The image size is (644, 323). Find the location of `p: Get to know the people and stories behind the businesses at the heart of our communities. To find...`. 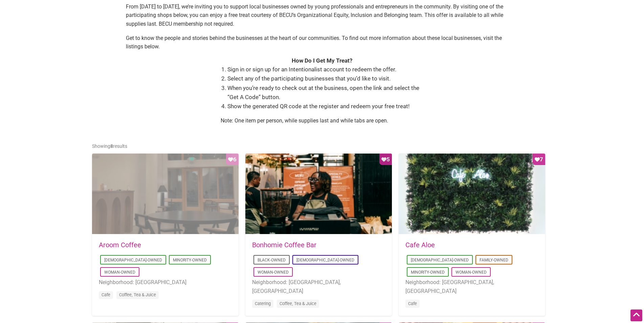

p: Get to know the people and stories behind the businesses at the heart of our communities. To find... is located at coordinates (322, 42).